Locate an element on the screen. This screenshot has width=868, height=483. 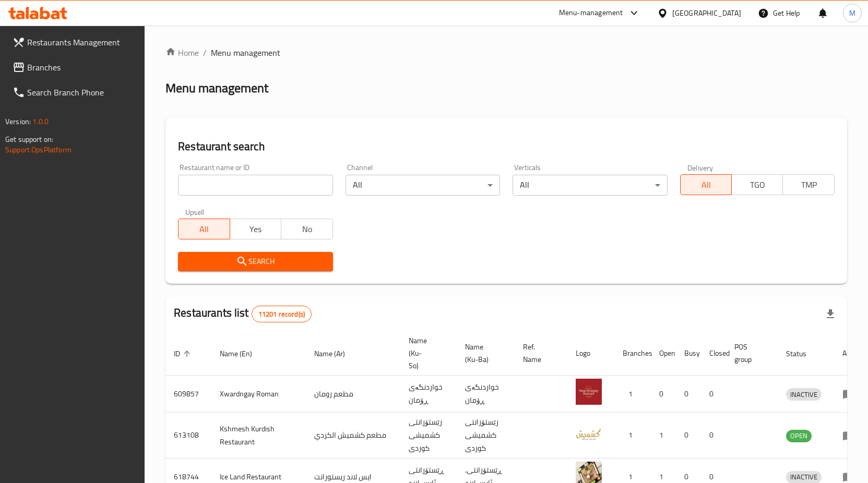
button: Search is located at coordinates (255, 261).